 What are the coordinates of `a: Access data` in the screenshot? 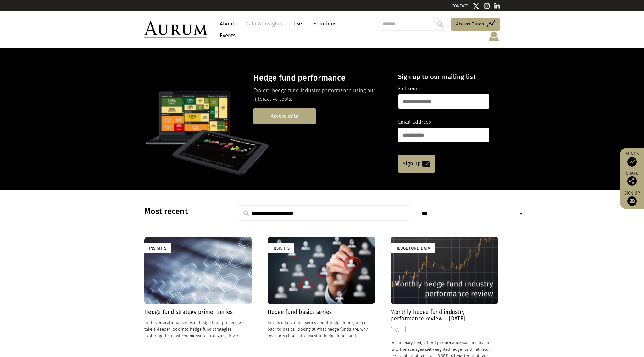 It's located at (285, 116).